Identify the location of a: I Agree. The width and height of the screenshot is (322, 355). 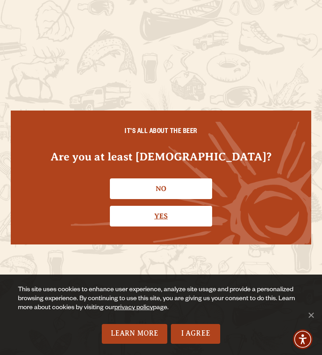
(196, 334).